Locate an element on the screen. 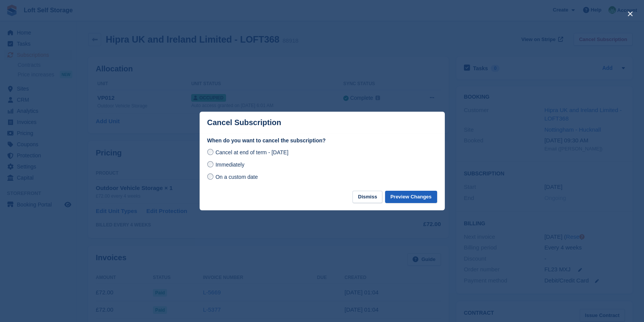 This screenshot has width=644, height=322. input: On a custom date is located at coordinates (210, 176).